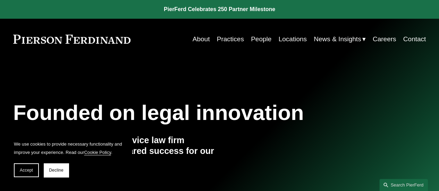  Describe the element at coordinates (292, 39) in the screenshot. I see `a: Locations` at that location.